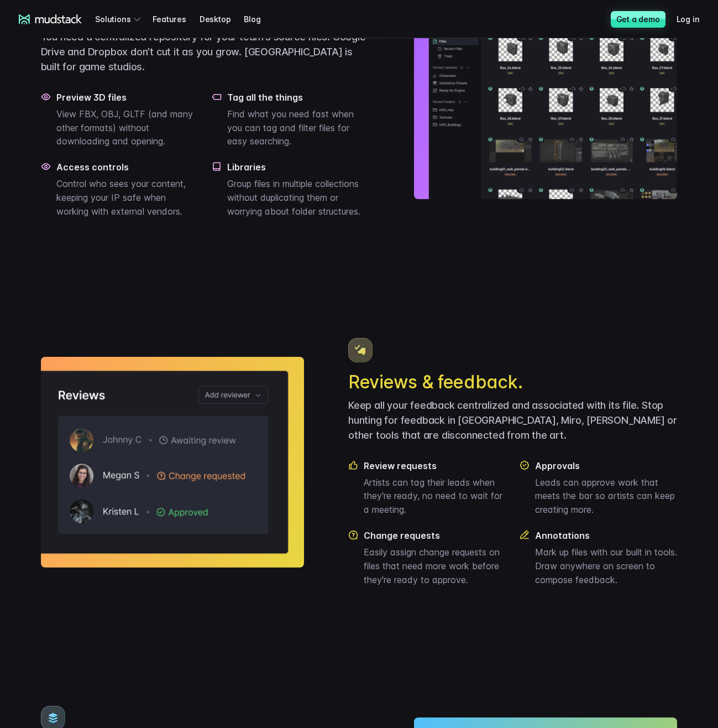 The width and height of the screenshot is (718, 728). Describe the element at coordinates (299, 167) in the screenshot. I see `h4: Libraries` at that location.